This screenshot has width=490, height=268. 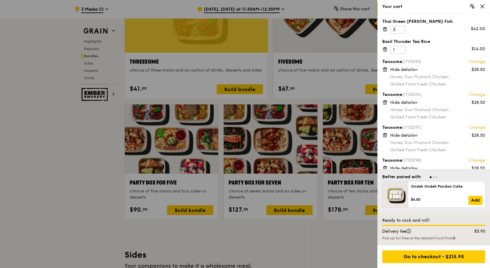 I want to click on div: $42.00, so click(x=477, y=29).